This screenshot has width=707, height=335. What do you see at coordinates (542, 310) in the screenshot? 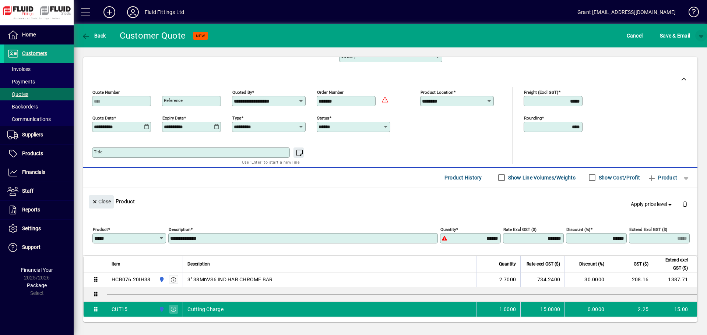
I see `div: 15.0000` at bounding box center [542, 310].